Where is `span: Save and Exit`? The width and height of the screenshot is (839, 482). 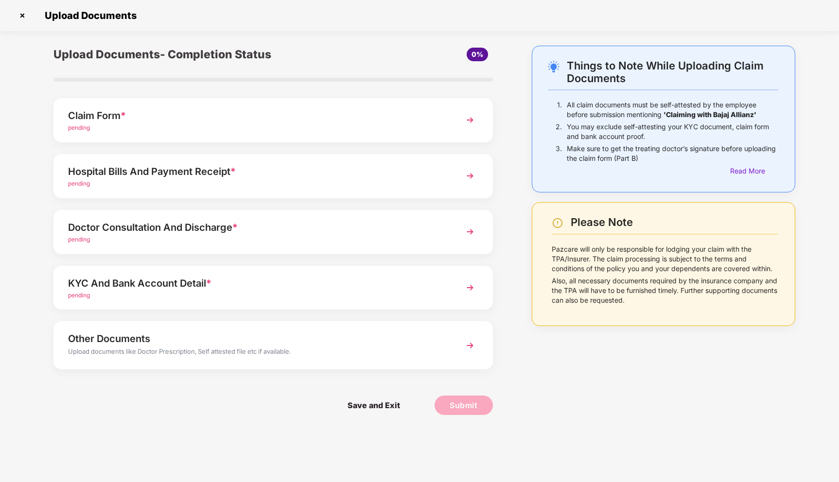
span: Save and Exit is located at coordinates (374, 406).